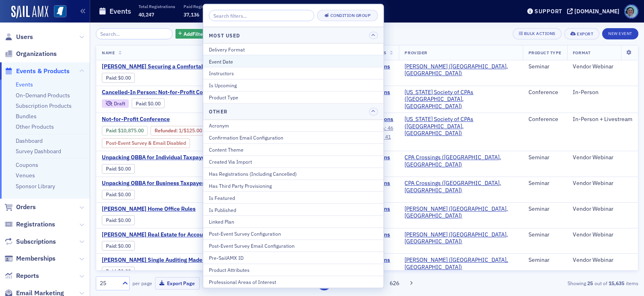 This screenshot has width=644, height=296. Describe the element at coordinates (109, 283) in the screenshot. I see `div: 25` at that location.